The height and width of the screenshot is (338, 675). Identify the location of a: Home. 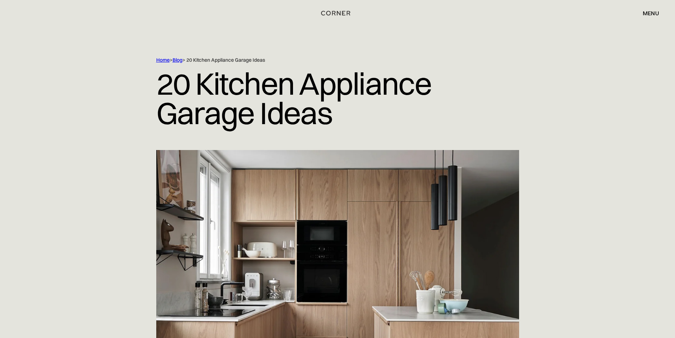
(163, 60).